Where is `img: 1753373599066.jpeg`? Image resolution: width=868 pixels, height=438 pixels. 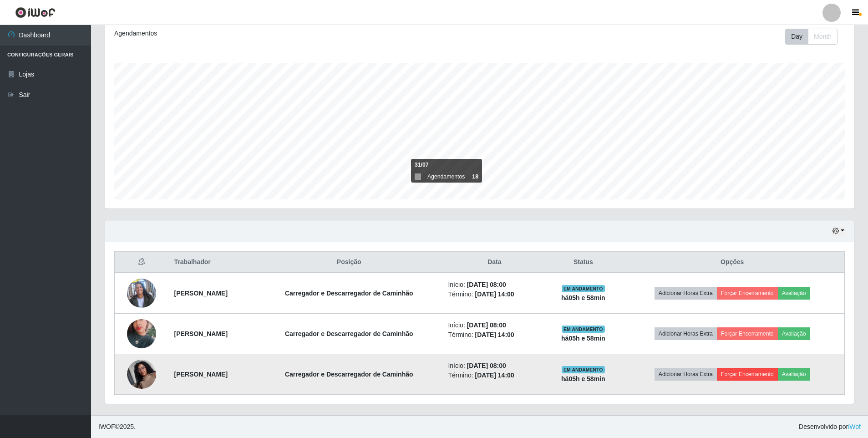
img: 1753373599066.jpeg is located at coordinates (142, 333).